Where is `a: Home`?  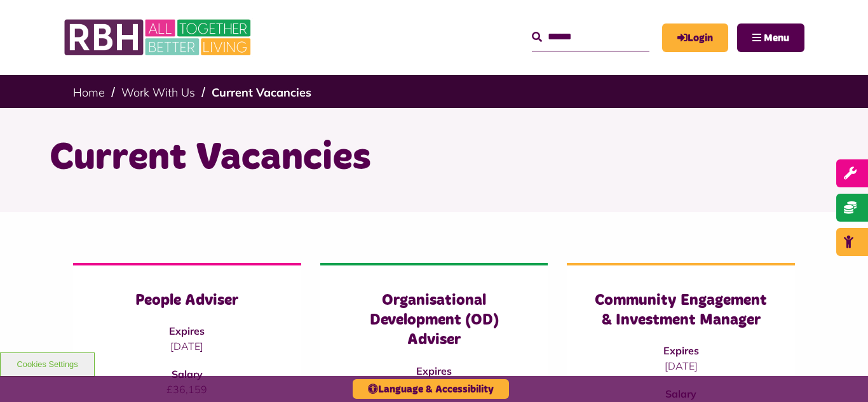 a: Home is located at coordinates (88, 92).